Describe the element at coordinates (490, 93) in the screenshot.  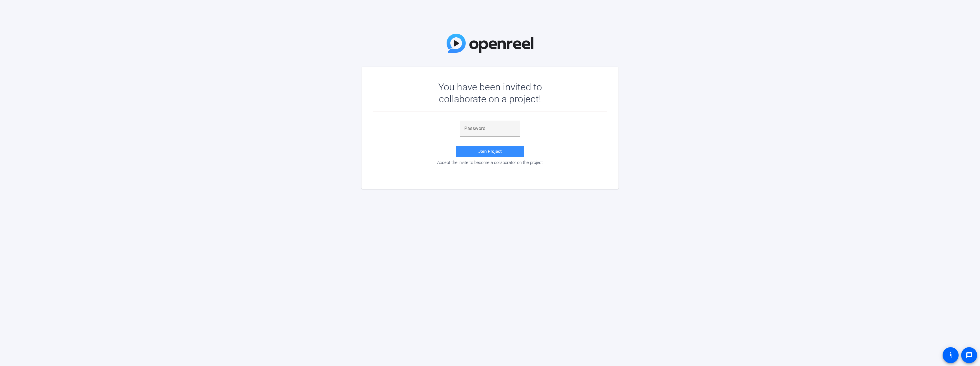
I see `div: You have been invited to collaborate on a project!` at that location.